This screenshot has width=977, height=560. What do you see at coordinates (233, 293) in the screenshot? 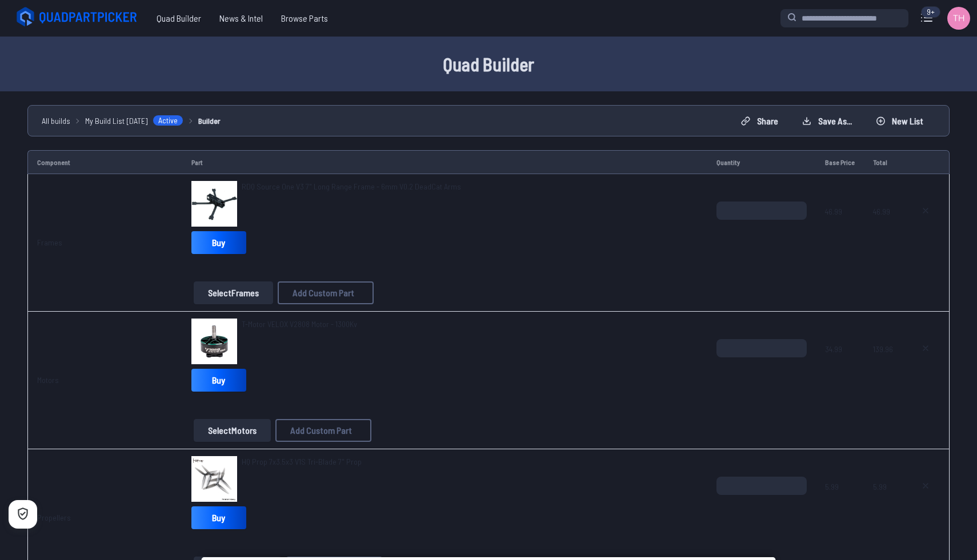
I see `button: SelectFrames` at bounding box center [233, 293].